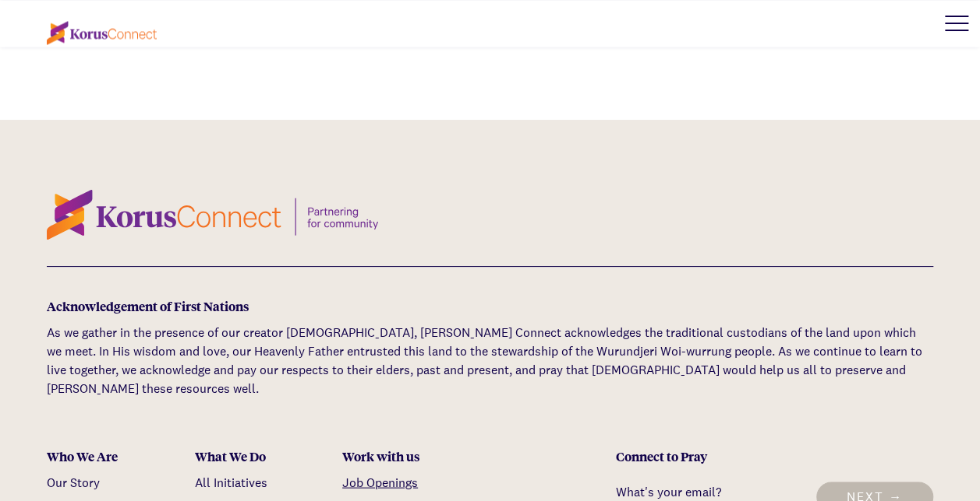 The width and height of the screenshot is (980, 501). What do you see at coordinates (410, 455) in the screenshot?
I see `div: Work with us` at bounding box center [410, 455].